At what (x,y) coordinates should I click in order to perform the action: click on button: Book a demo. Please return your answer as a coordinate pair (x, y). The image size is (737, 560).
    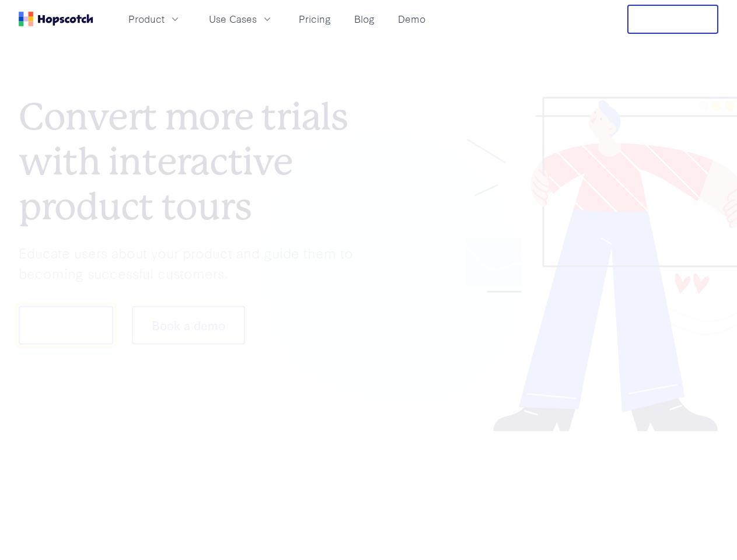
    Looking at the image, I should click on (188, 326).